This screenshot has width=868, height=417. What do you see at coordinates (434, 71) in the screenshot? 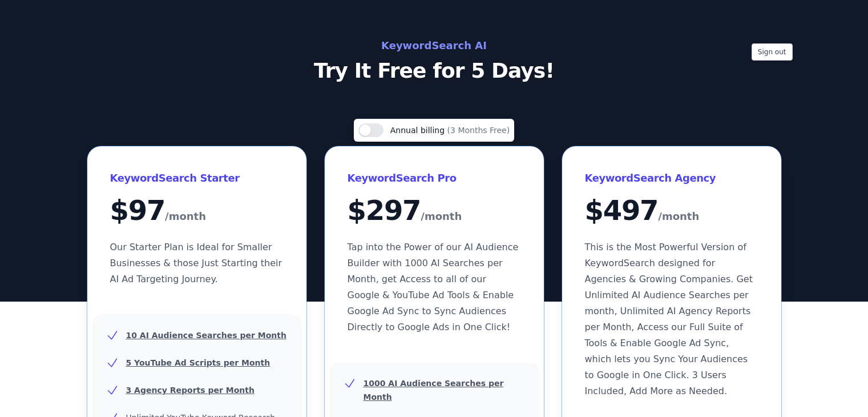
I see `p: Try It Free for 5 Days!` at bounding box center [434, 71].